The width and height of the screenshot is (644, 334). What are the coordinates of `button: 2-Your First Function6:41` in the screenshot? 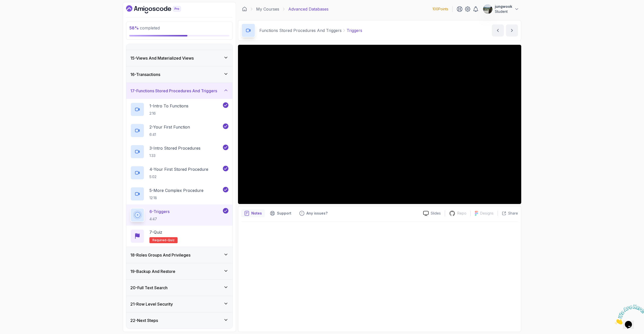 It's located at (180, 130).